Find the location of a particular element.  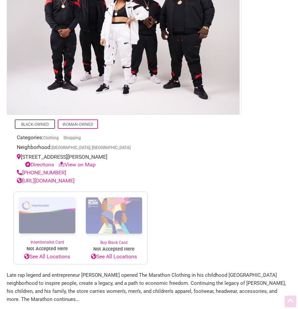

a: Directions is located at coordinates (40, 164).